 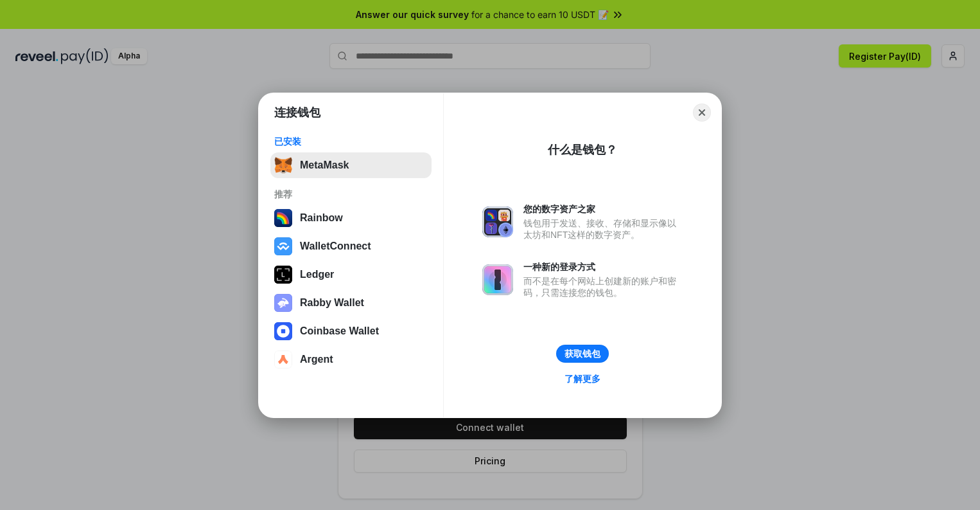 What do you see at coordinates (340, 331) in the screenshot?
I see `div: Coinbase Wallet` at bounding box center [340, 331].